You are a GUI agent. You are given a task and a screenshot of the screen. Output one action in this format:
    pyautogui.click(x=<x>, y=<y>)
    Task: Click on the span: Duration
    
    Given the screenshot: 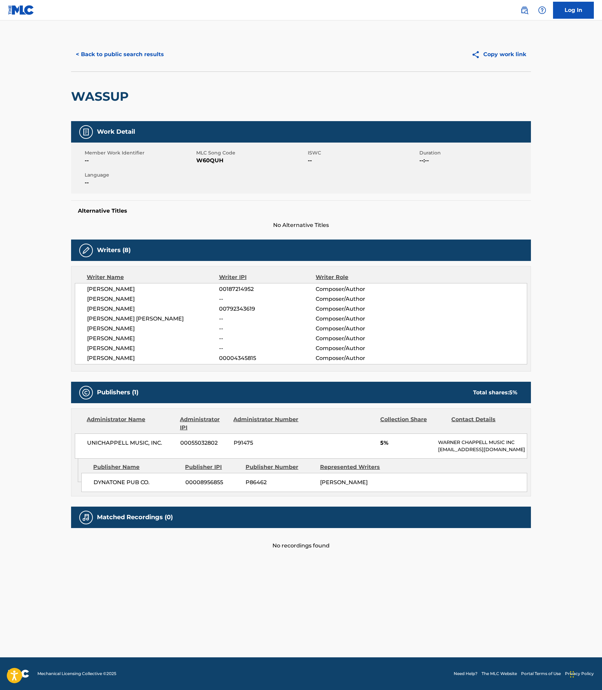 What is the action you would take?
    pyautogui.click(x=474, y=153)
    